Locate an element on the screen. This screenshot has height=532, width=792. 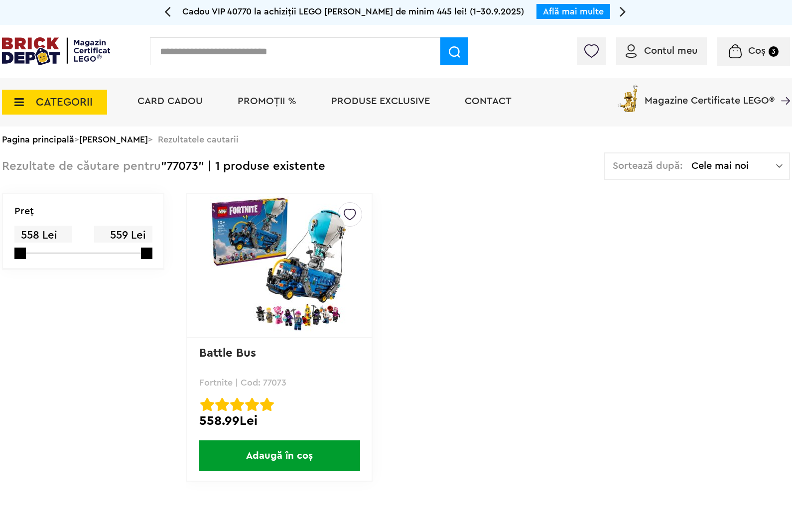
span: Rezultate de căutare pentru is located at coordinates (81, 167).